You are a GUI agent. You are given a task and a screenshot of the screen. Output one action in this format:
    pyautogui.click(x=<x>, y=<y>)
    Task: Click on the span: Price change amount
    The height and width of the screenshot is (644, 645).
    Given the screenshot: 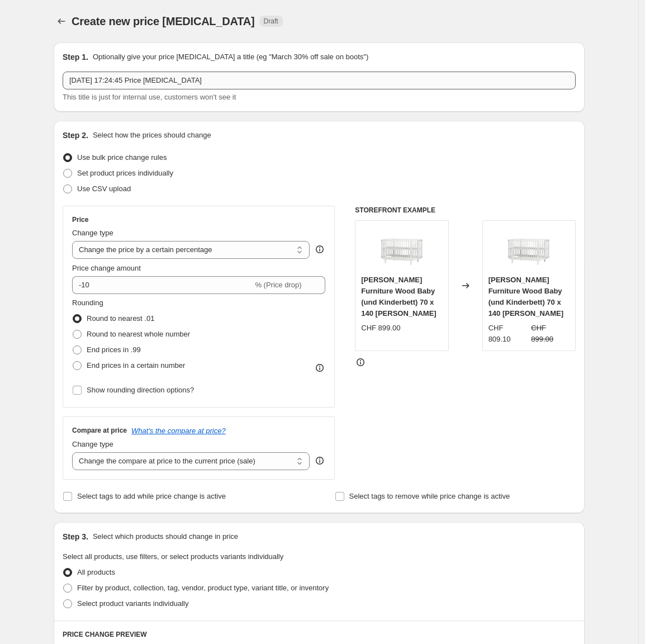 What is the action you would take?
    pyautogui.click(x=106, y=267)
    